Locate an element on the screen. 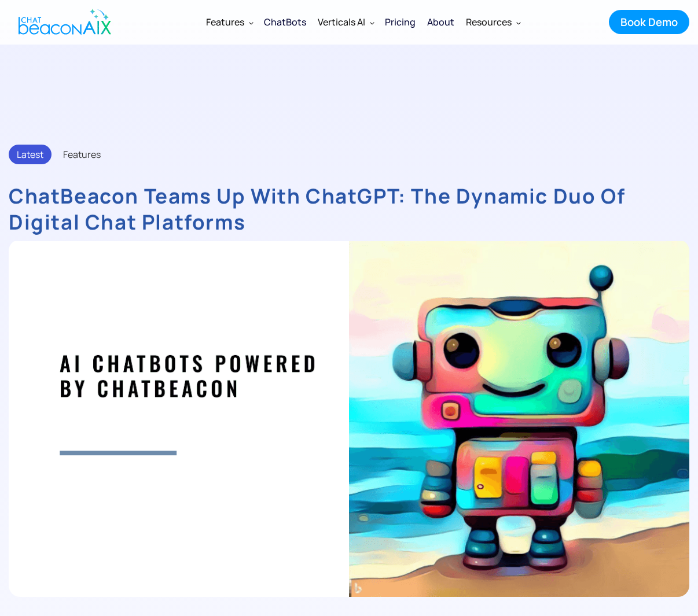 Image resolution: width=698 pixels, height=616 pixels. a: ChatBots is located at coordinates (285, 22).